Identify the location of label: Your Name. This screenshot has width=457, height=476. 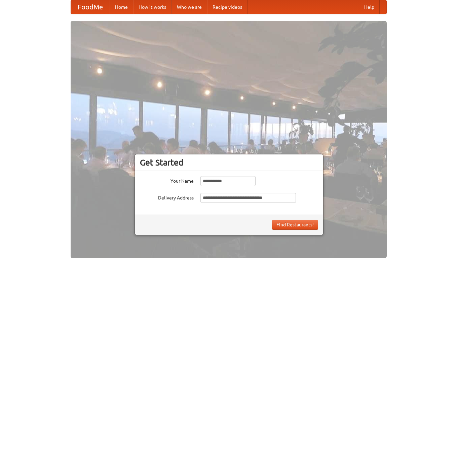
(167, 180).